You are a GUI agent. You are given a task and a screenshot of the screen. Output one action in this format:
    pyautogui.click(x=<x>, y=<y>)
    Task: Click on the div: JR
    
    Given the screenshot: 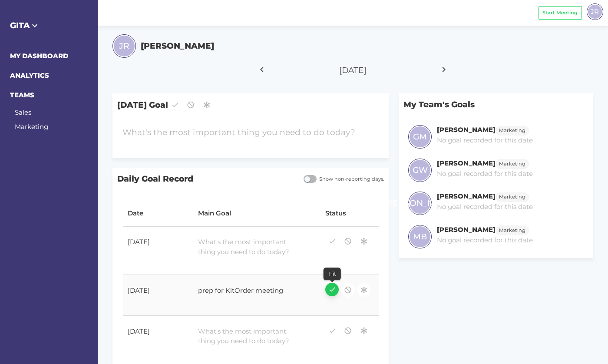 What is the action you would take?
    pyautogui.click(x=595, y=11)
    